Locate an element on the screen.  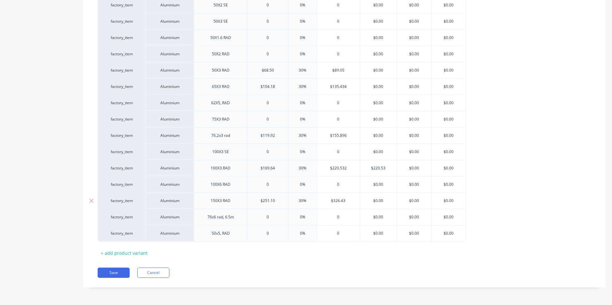
div: $68.50 is located at coordinates (267, 70).